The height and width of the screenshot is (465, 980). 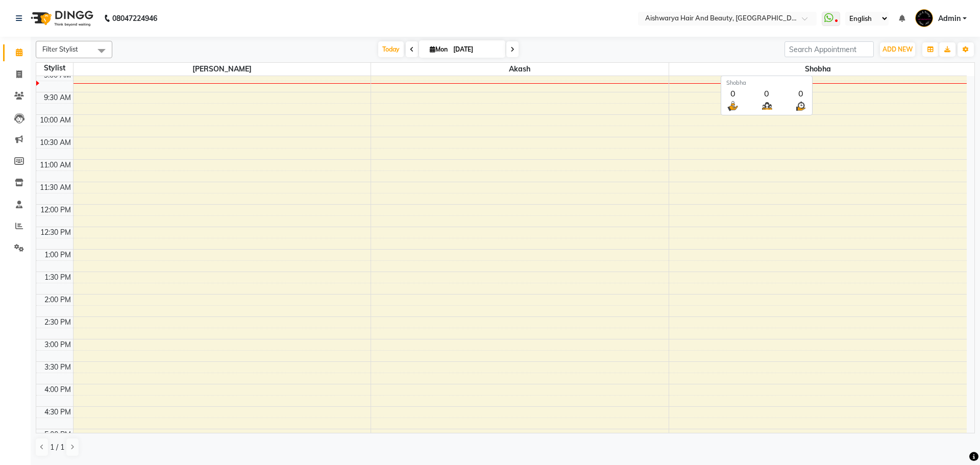 What do you see at coordinates (57, 322) in the screenshot?
I see `div: 2:30 PM` at bounding box center [57, 322].